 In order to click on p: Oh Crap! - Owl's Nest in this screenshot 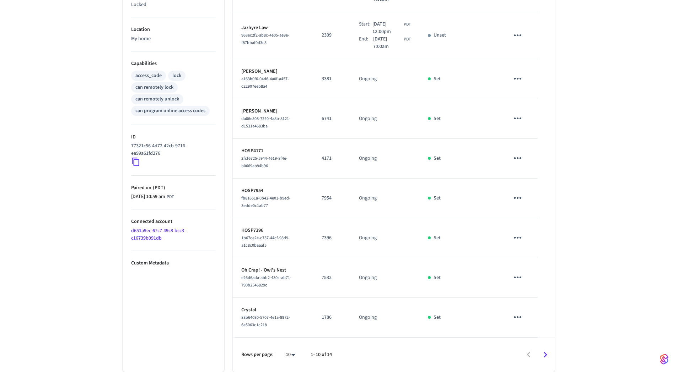, I will do `click(273, 270)`.